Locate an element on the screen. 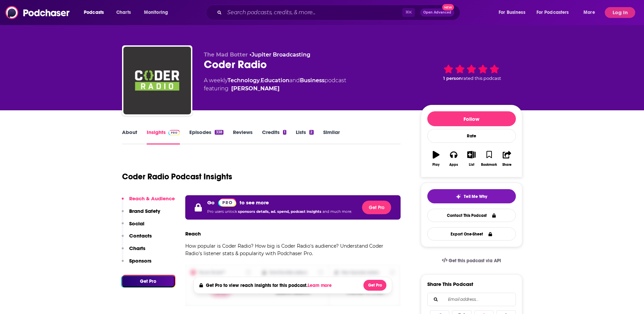  p: Go is located at coordinates (211, 202).